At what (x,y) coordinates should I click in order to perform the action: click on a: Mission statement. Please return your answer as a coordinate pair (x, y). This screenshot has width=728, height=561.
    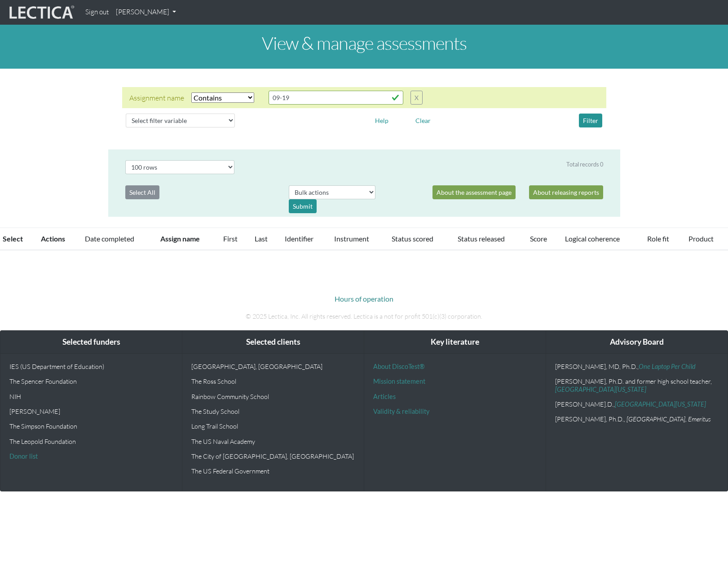
    Looking at the image, I should click on (399, 381).